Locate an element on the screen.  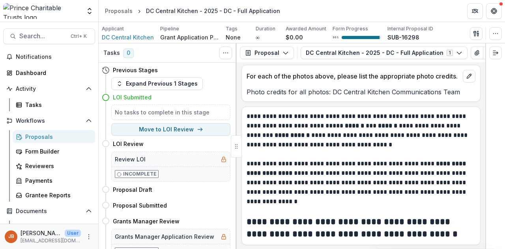
button: Search... is located at coordinates (49, 36).